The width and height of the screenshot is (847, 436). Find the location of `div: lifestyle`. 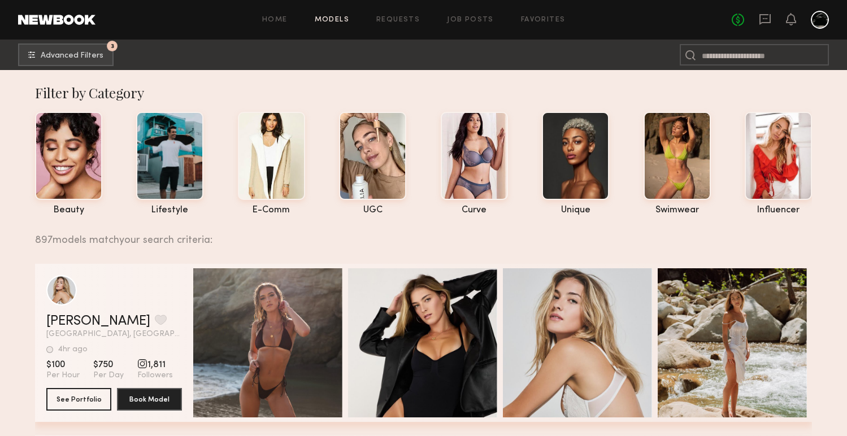

div: lifestyle is located at coordinates (170, 210).